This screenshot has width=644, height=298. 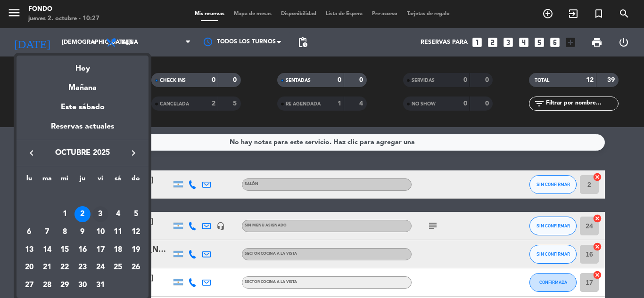 What do you see at coordinates (101, 215) in the screenshot?
I see `td: 3 de octubre de 2025` at bounding box center [101, 215].